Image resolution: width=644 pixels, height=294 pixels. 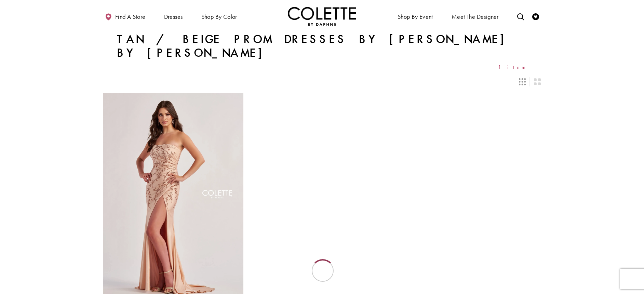 I want to click on span: Find a store, so click(x=130, y=17).